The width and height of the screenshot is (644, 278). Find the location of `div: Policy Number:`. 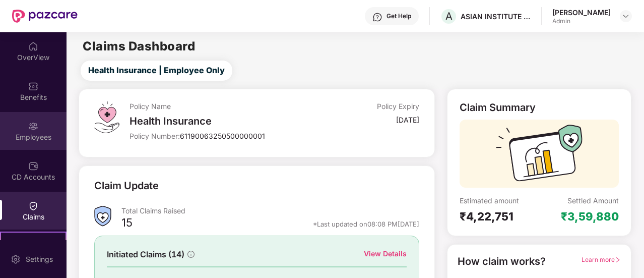

div: Policy Number: is located at coordinates (226, 136).